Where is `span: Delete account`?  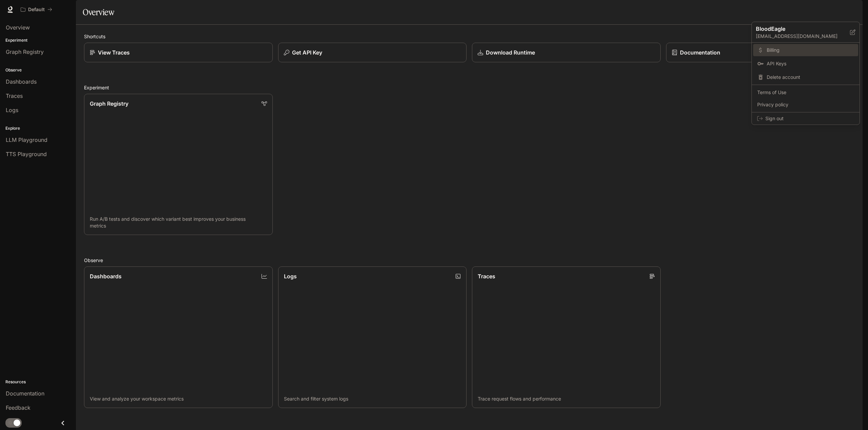 span: Delete account is located at coordinates (810, 77).